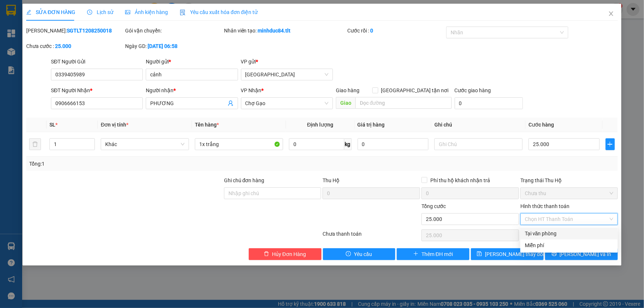  What do you see at coordinates (555, 254) in the screenshot?
I see `span: printer` at bounding box center [555, 254].